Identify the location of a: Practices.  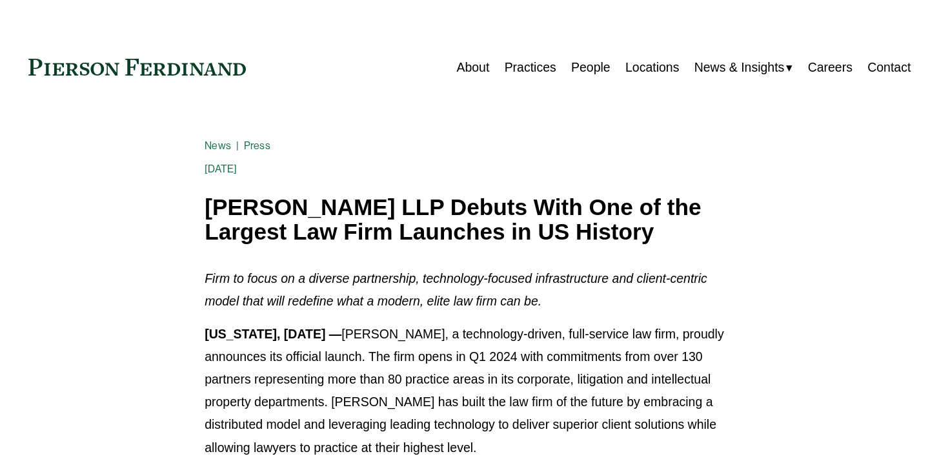
(531, 67).